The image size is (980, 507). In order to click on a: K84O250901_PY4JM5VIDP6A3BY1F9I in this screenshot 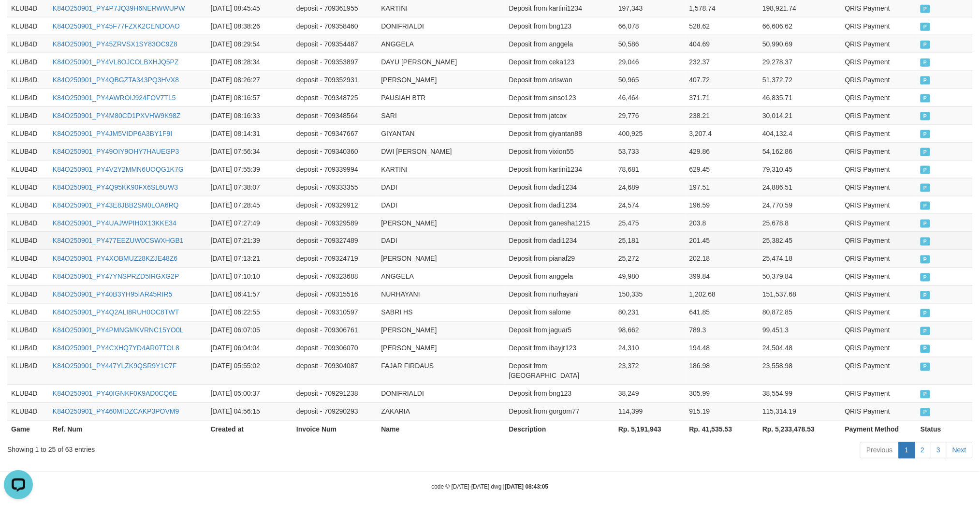, I will do `click(113, 133)`.